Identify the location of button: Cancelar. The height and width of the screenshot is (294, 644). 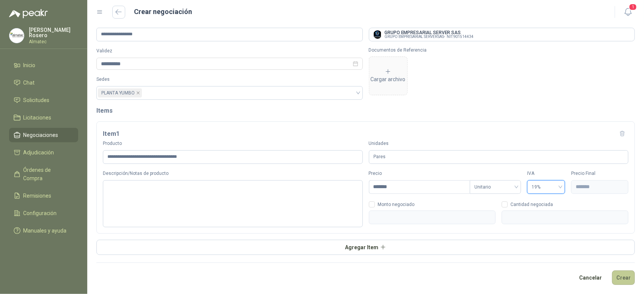
(590, 278).